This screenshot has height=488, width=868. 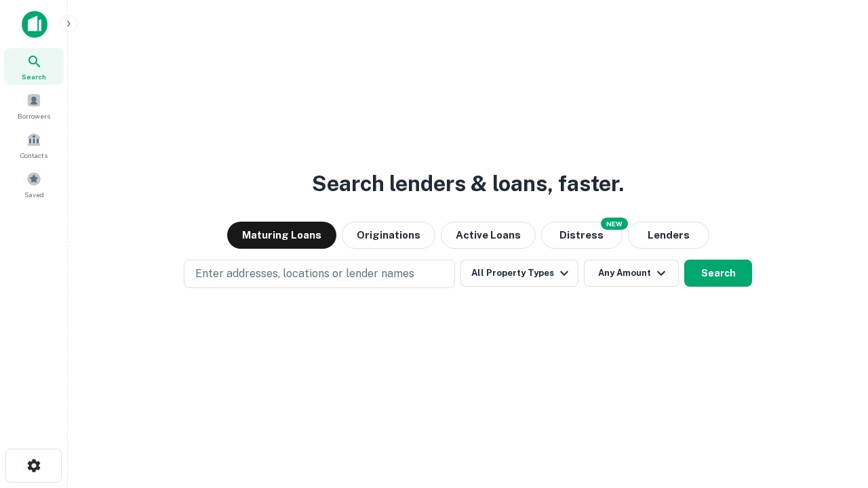 What do you see at coordinates (34, 106) in the screenshot?
I see `a: Borrowers` at bounding box center [34, 106].